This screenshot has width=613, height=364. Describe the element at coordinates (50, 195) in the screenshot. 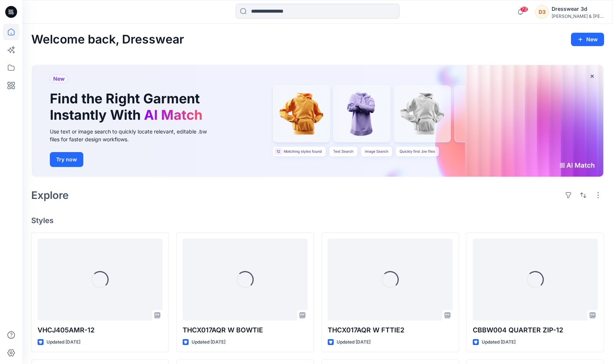

I see `h2: Explore` at that location.